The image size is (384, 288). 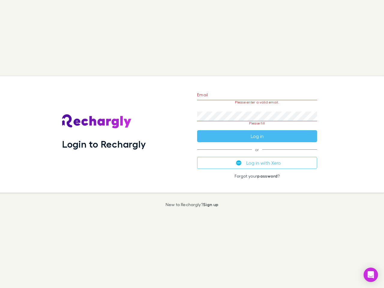 What do you see at coordinates (104, 144) in the screenshot?
I see `h1: Login to Rechargly` at bounding box center [104, 144].